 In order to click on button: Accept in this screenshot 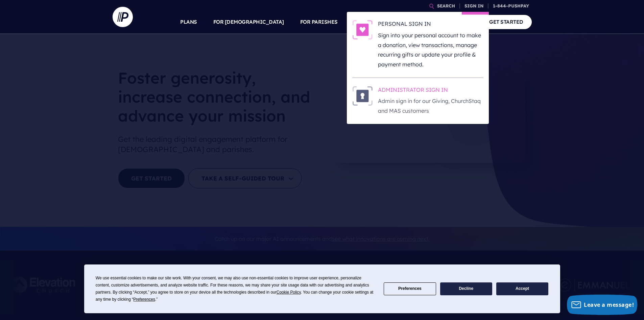, I will do `click(522, 289)`.